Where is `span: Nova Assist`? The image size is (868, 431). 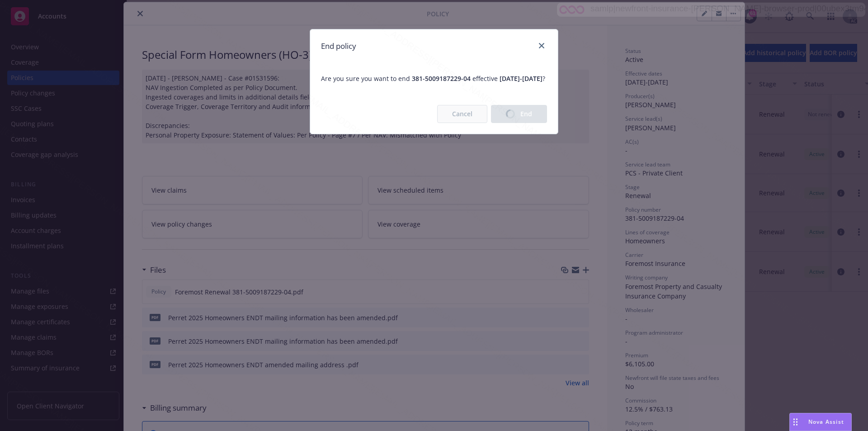 span: Nova Assist is located at coordinates (826, 421).